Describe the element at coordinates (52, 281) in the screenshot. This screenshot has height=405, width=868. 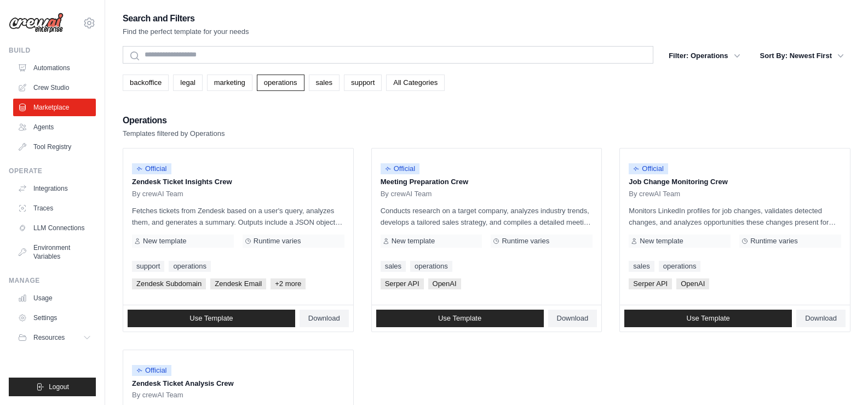
I see `div: Manage` at that location.